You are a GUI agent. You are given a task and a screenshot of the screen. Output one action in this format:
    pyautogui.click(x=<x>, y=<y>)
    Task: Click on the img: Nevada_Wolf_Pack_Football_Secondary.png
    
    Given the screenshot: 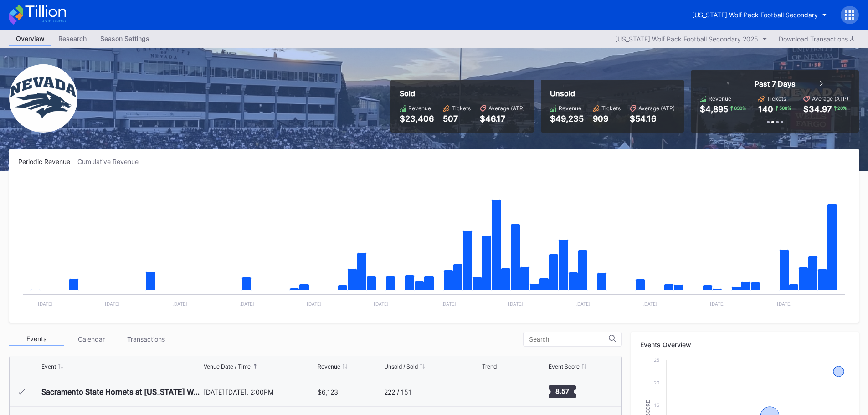 What is the action you would take?
    pyautogui.click(x=43, y=98)
    